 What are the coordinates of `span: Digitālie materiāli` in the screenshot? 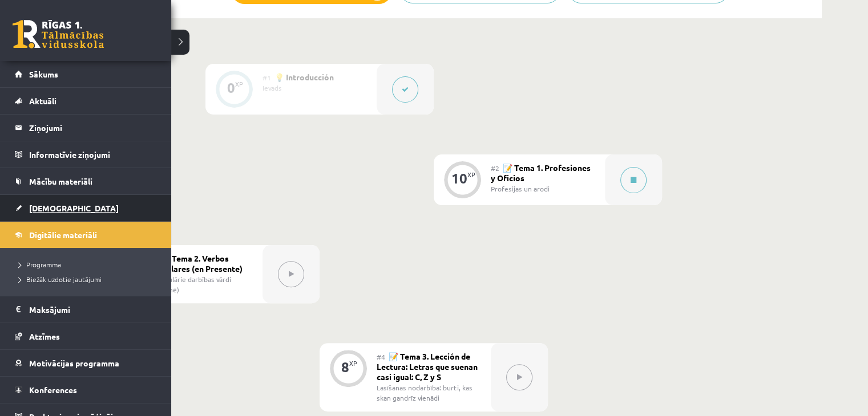 It's located at (63, 235).